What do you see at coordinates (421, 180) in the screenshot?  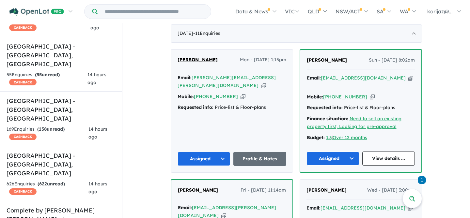 I see `span: 1` at bounding box center [421, 180].